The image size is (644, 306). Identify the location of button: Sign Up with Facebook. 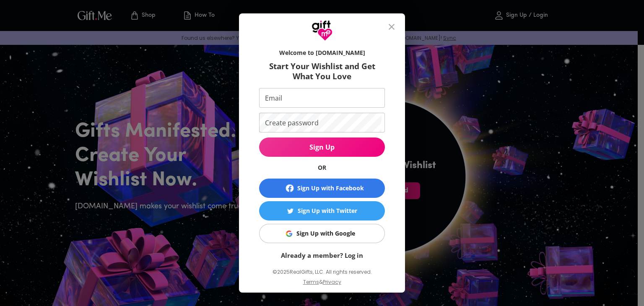
(322, 188).